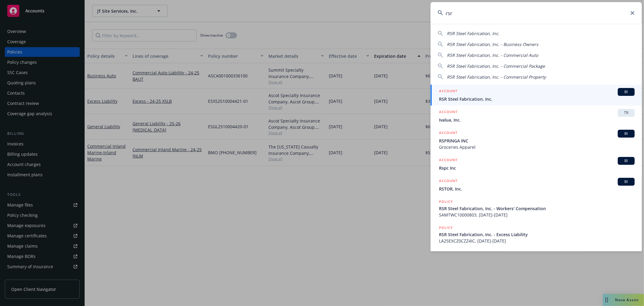 This screenshot has width=644, height=306. I want to click on a: POLICY, so click(536, 260).